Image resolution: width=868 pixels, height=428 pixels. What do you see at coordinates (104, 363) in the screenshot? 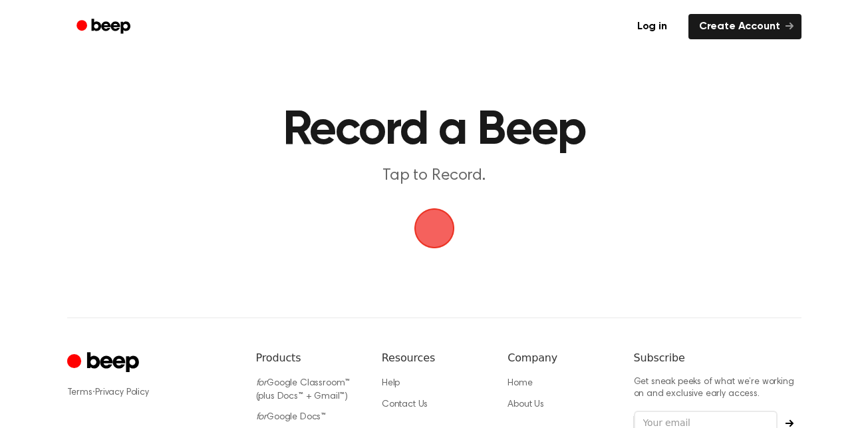
I see `a: Cruip` at bounding box center [104, 363].